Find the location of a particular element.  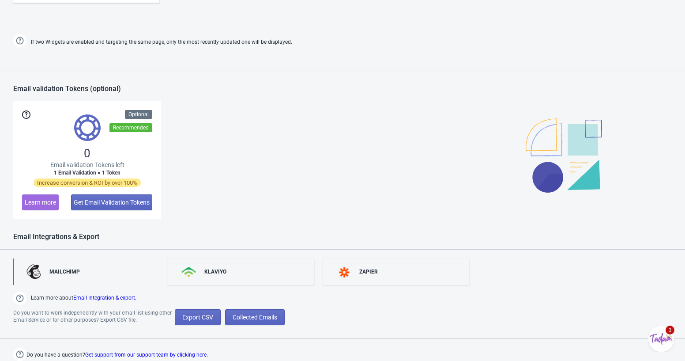

button: Export CSV is located at coordinates (198, 317).